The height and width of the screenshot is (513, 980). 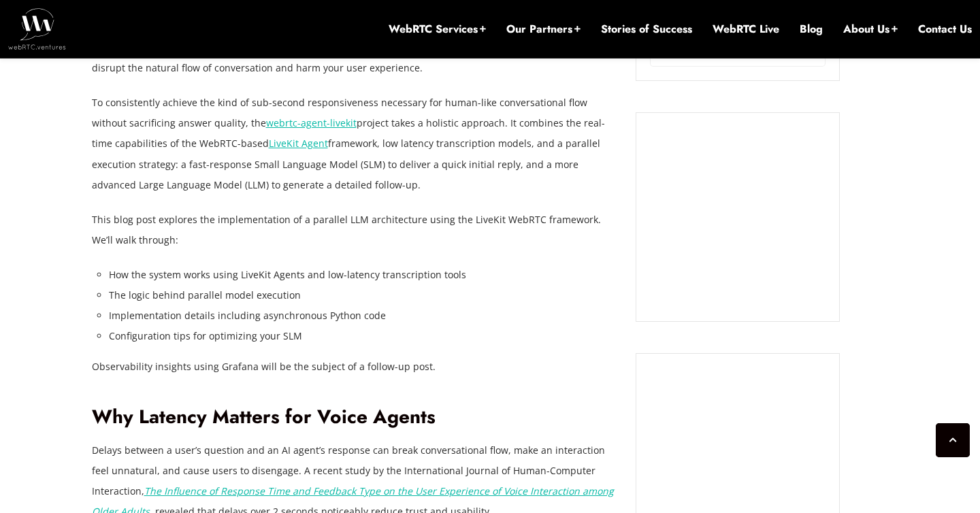 What do you see at coordinates (646, 29) in the screenshot?
I see `a: Stories of Success` at bounding box center [646, 29].